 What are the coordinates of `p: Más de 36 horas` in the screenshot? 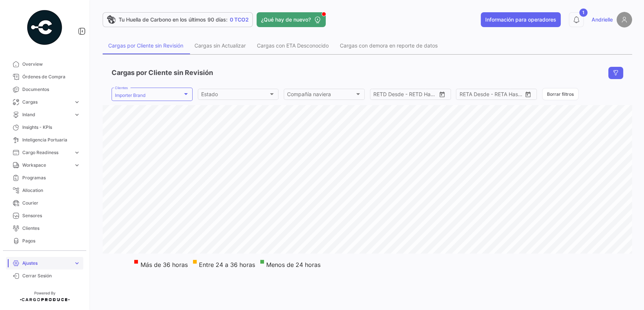 It's located at (164, 265).